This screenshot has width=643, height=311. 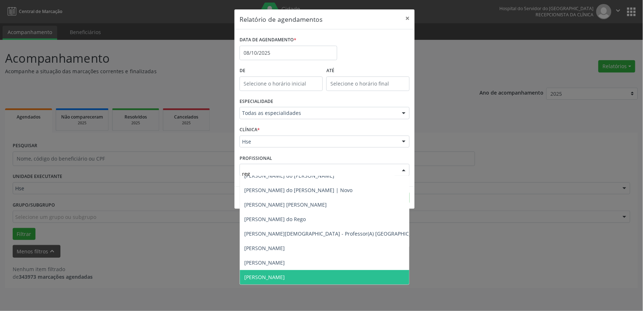 What do you see at coordinates (250, 130) in the screenshot?
I see `label: CLÍNICA` at bounding box center [250, 130].